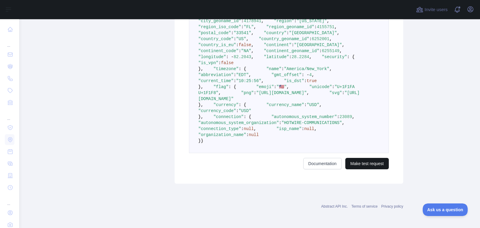 This screenshot has height=228, width=480. What do you see at coordinates (311, 75) in the screenshot?
I see `span: 4` at bounding box center [311, 75].